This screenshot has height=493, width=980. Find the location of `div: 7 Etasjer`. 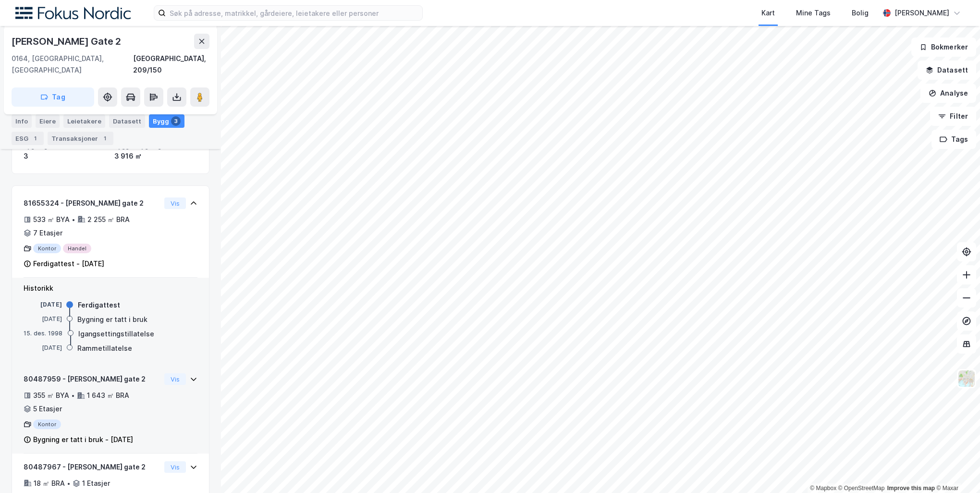

div: 7 Etasjer is located at coordinates (47, 233).